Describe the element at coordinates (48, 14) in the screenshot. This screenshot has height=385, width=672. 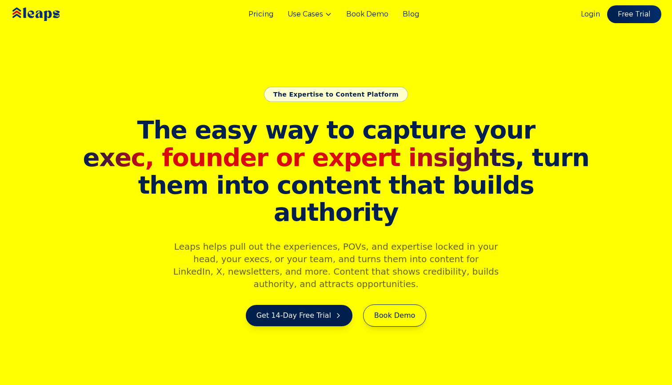
I see `img: Leaps Logo` at that location.